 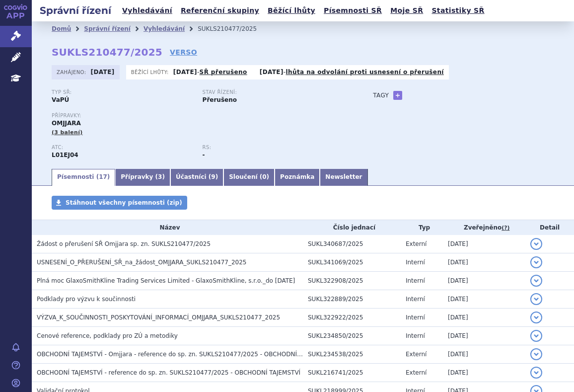 I want to click on span: Cenové reference, podklady pro ZÚ a metodiky, so click(x=107, y=336).